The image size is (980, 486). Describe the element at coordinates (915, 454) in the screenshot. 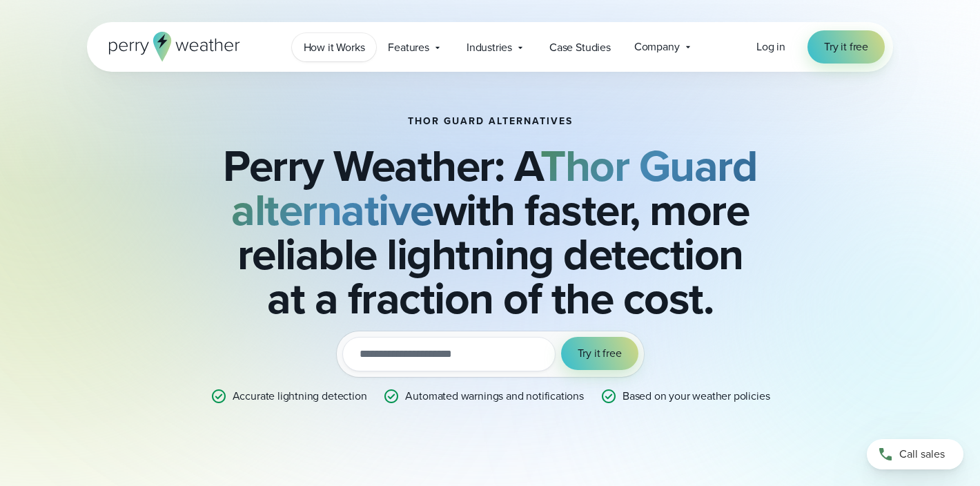

I see `a: Call sales` at that location.